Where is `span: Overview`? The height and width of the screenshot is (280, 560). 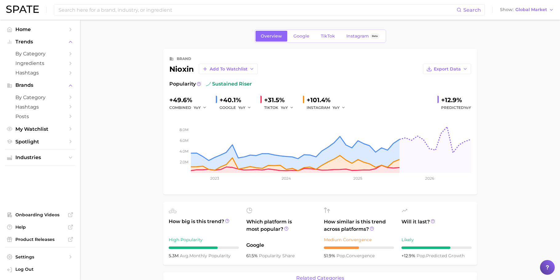 span: Overview is located at coordinates (271, 36).